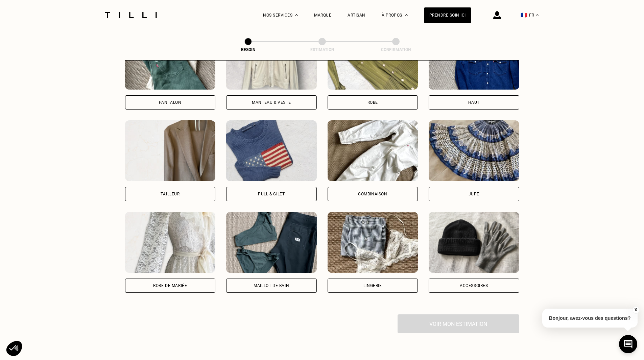  I want to click on div: Robe de mariée, so click(170, 286).